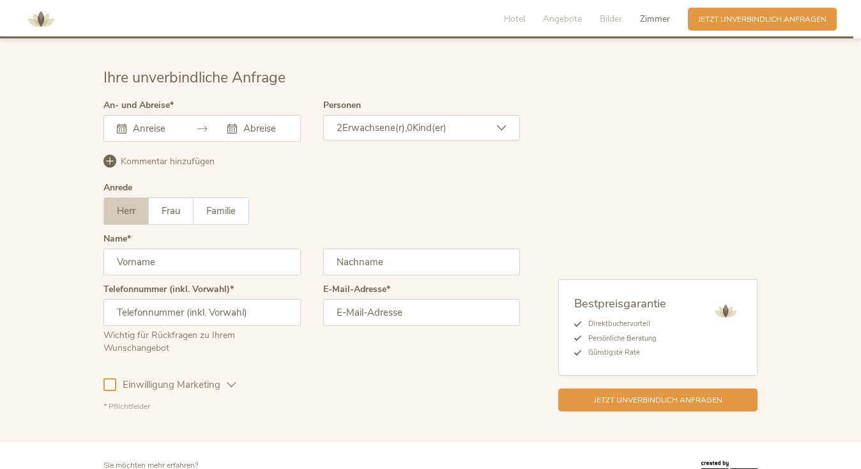  What do you see at coordinates (624, 353) in the screenshot?
I see `li: Günstigste Rate` at bounding box center [624, 353].